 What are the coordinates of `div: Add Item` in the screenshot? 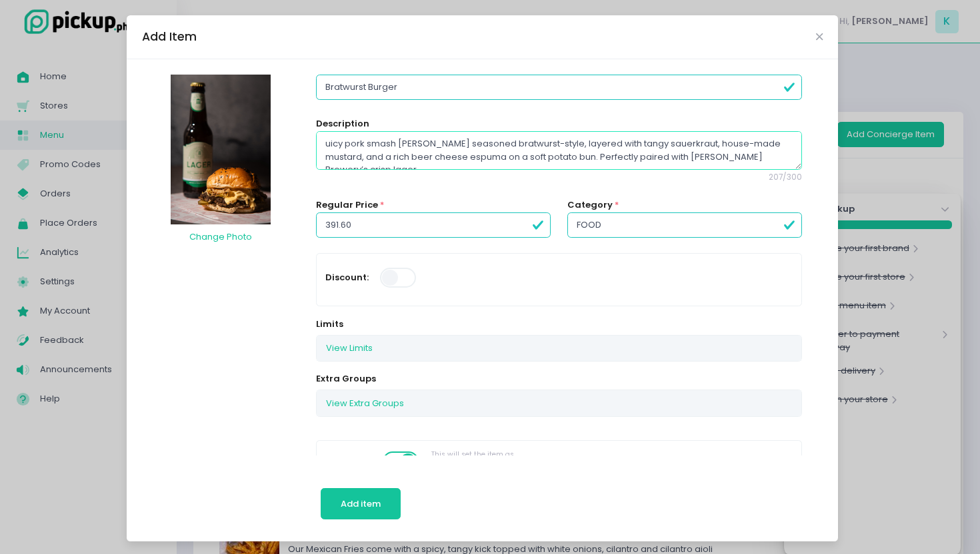 It's located at (169, 37).